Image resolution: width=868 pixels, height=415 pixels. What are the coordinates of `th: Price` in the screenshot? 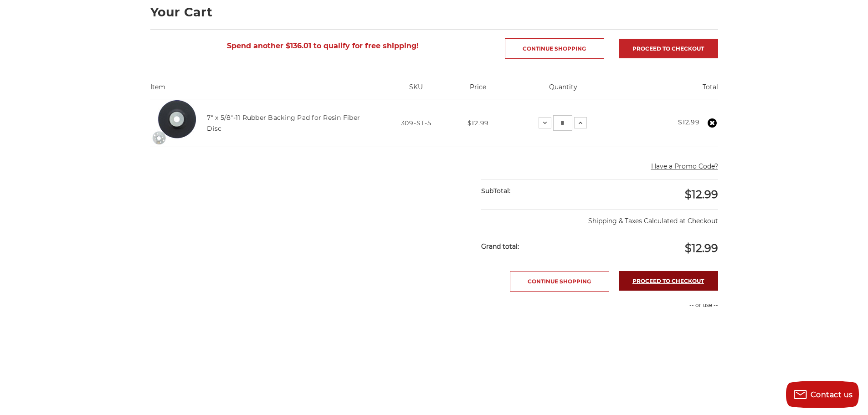 It's located at (478, 91).